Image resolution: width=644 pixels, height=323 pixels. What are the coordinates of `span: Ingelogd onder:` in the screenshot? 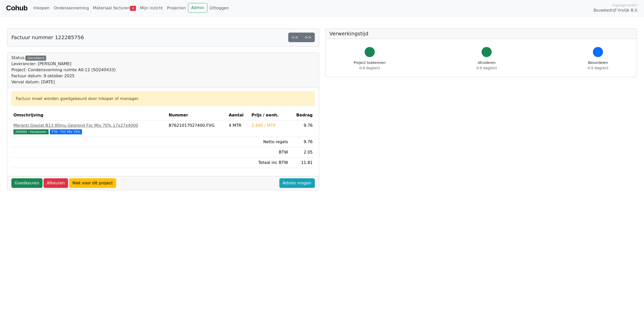 It's located at (625, 5).